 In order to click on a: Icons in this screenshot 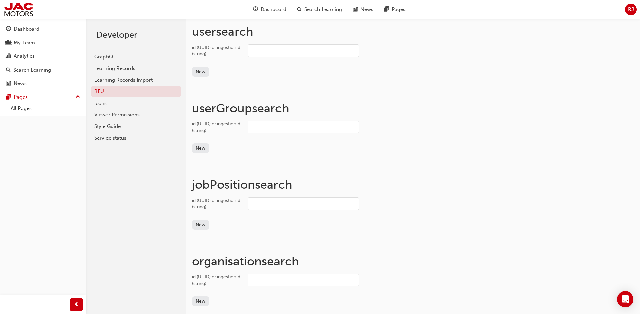, I will do `click(136, 103)`.